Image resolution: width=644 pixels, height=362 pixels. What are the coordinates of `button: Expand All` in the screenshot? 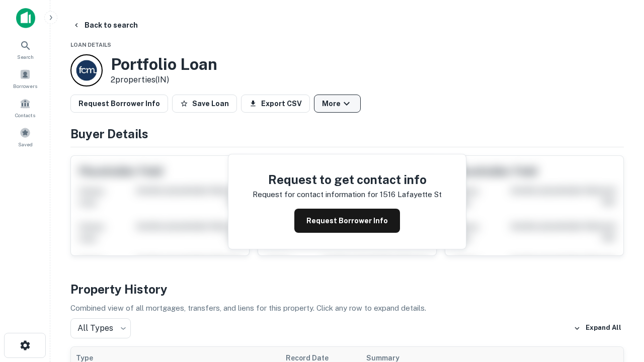 It's located at (597, 328).